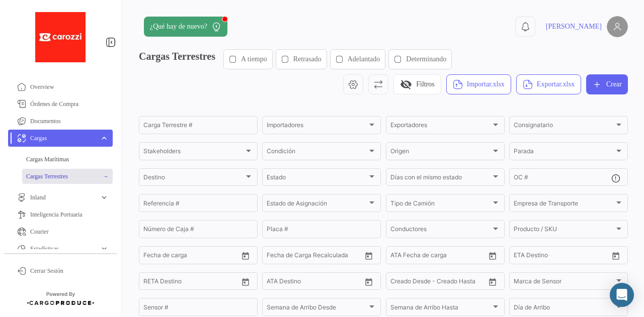 The image size is (644, 317). I want to click on a: Courier, so click(60, 231).